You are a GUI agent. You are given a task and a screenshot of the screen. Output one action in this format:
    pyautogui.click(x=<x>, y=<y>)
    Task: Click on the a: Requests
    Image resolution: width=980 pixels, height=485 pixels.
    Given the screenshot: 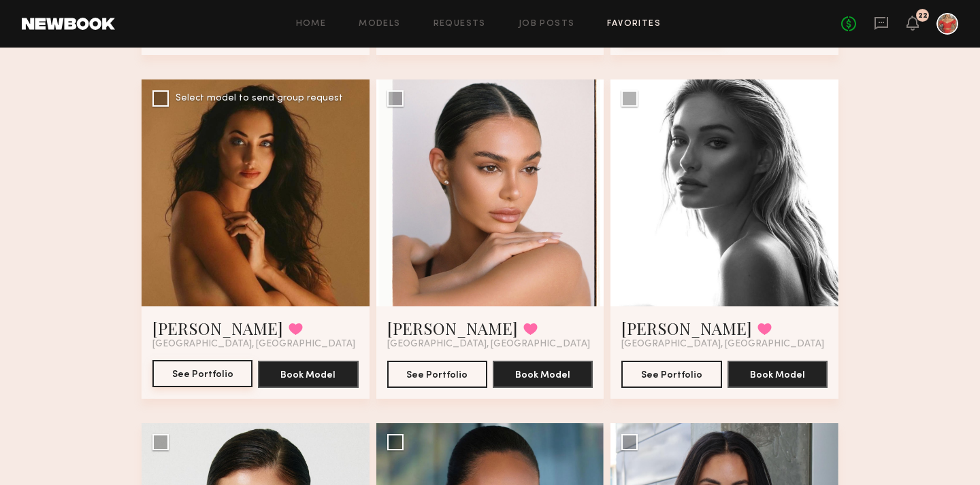 What is the action you would take?
    pyautogui.click(x=459, y=24)
    